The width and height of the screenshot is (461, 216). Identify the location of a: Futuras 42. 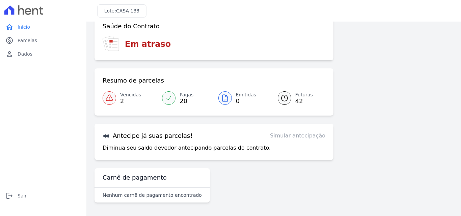
(297, 98).